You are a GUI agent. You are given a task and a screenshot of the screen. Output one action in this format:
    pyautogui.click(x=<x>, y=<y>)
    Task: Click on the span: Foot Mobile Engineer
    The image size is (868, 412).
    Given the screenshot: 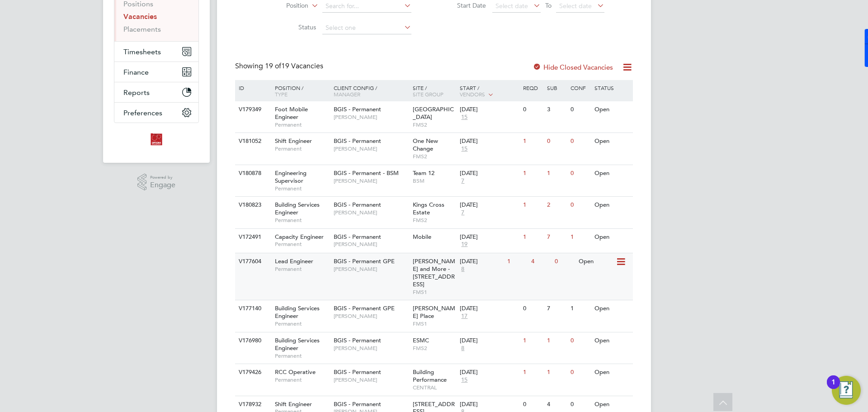 What is the action you would take?
    pyautogui.click(x=291, y=113)
    